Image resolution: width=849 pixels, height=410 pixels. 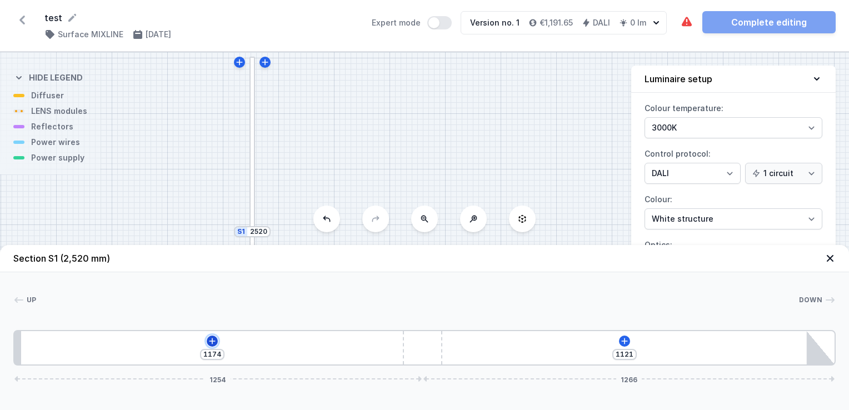 What do you see at coordinates (733, 256) in the screenshot?
I see `label: Optics:` at bounding box center [733, 256].